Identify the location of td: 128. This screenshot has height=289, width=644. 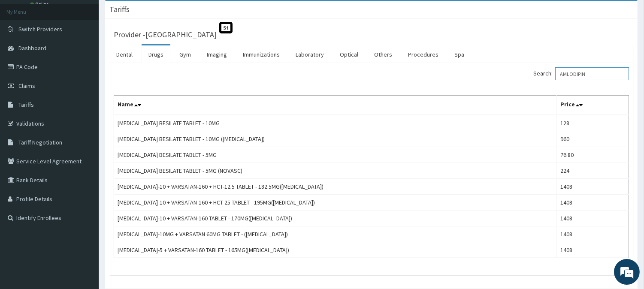
(592, 123).